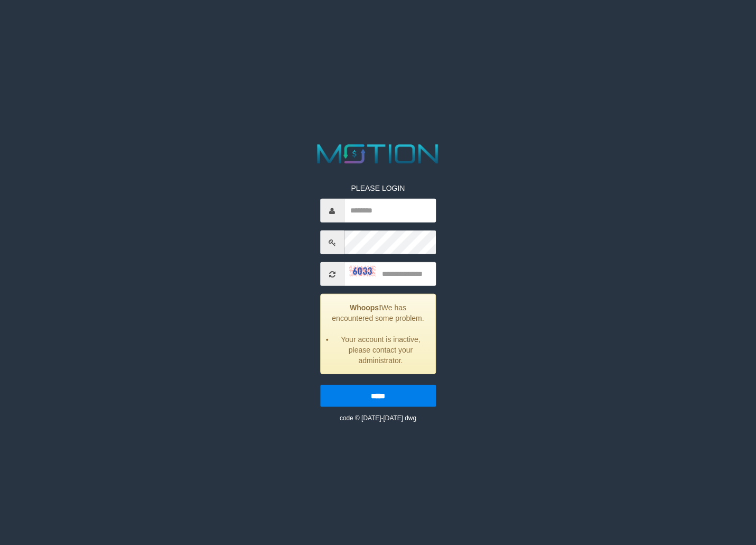 This screenshot has height=545, width=756. What do you see at coordinates (378, 154) in the screenshot?
I see `img: MOTION_logo.png` at bounding box center [378, 154].